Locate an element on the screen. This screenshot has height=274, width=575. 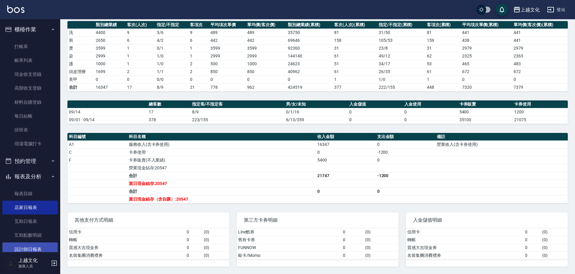
a: 報表目錄 is located at coordinates (30, 194).